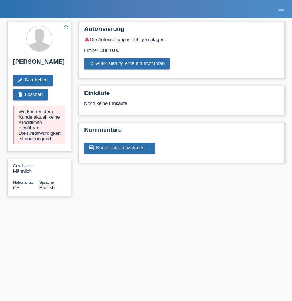 This screenshot has height=301, width=292. Describe the element at coordinates (47, 183) in the screenshot. I see `span: Sprache` at that location.